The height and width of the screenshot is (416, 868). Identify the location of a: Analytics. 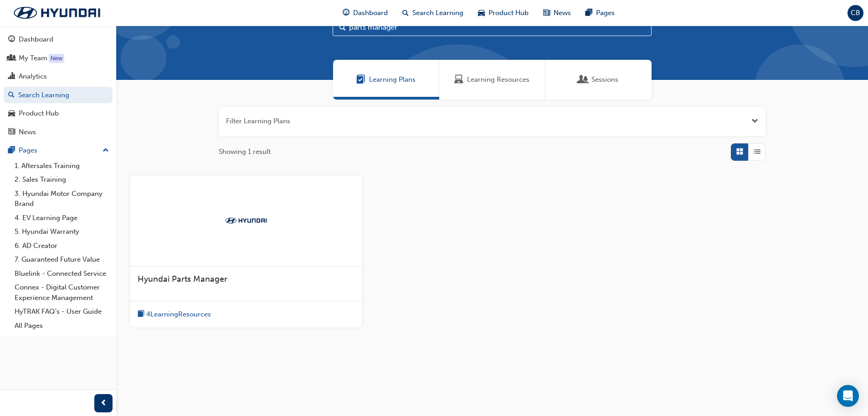
(58, 76).